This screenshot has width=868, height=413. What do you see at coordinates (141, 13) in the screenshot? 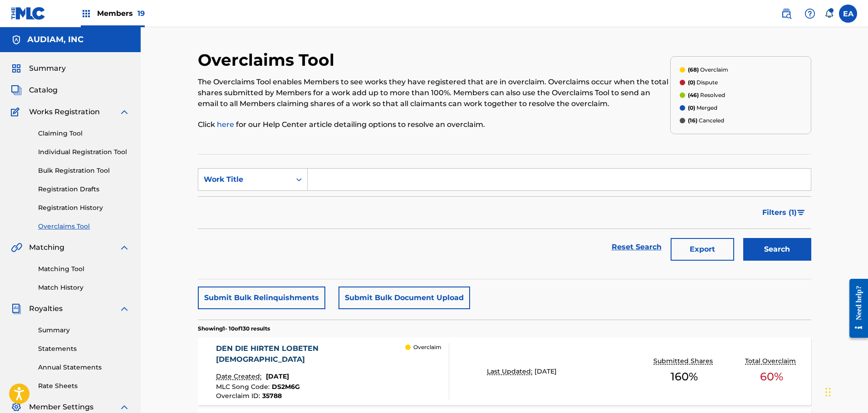
I see `span: 19` at bounding box center [141, 13].